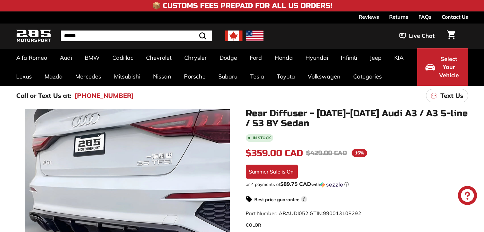 The width and height of the screenshot is (484, 232). What do you see at coordinates (44, 96) in the screenshot?
I see `p: Call or Text Us at:` at bounding box center [44, 96].